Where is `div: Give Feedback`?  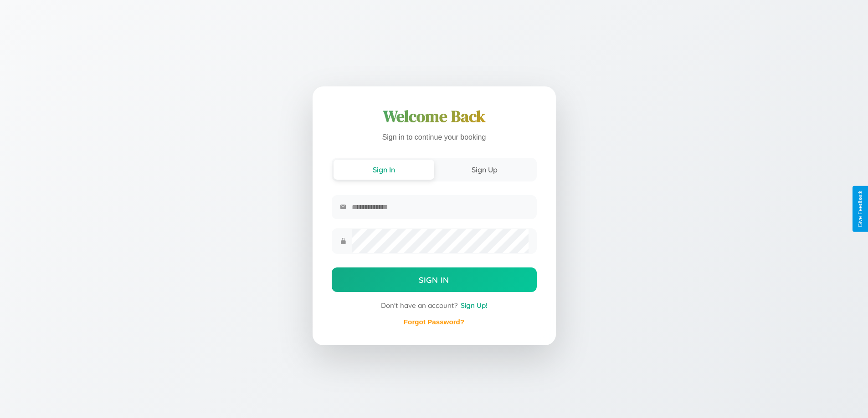 div: Give Feedback is located at coordinates (860, 209).